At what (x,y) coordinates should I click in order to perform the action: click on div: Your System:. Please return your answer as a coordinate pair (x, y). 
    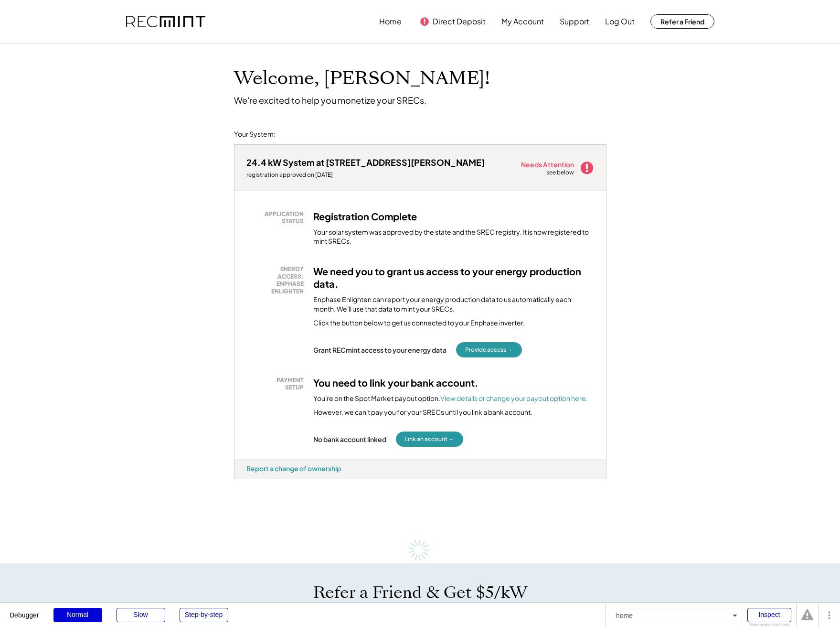
    Looking at the image, I should click on (255, 134).